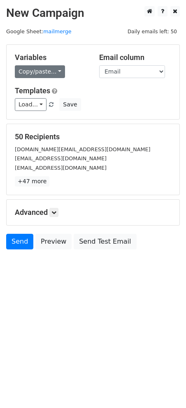 The height and width of the screenshot is (408, 186). What do you see at coordinates (32, 90) in the screenshot?
I see `a: Templates` at bounding box center [32, 90].